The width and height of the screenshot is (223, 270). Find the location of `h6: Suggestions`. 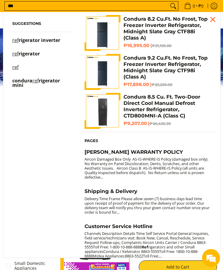

h6: Suggestions is located at coordinates (39, 23).